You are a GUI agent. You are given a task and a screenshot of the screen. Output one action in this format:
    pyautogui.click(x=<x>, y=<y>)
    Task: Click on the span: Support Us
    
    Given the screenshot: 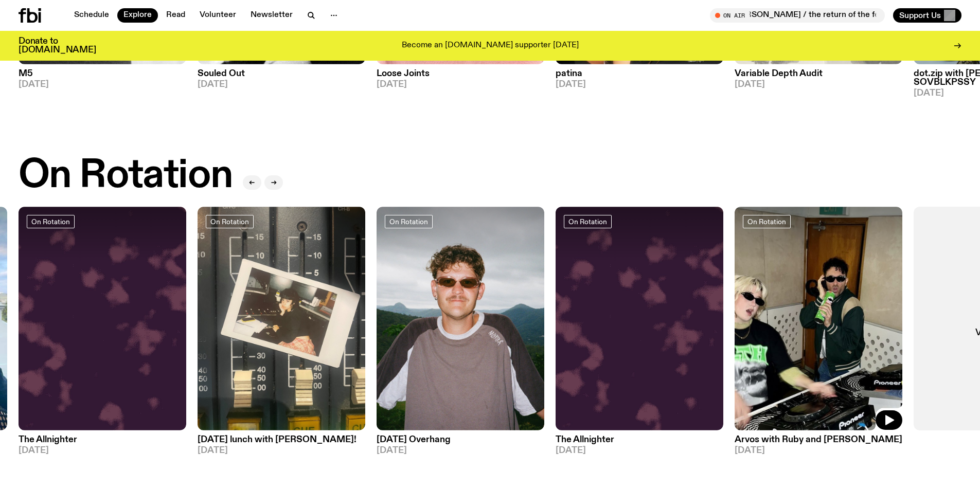 What is the action you would take?
    pyautogui.click(x=919, y=15)
    